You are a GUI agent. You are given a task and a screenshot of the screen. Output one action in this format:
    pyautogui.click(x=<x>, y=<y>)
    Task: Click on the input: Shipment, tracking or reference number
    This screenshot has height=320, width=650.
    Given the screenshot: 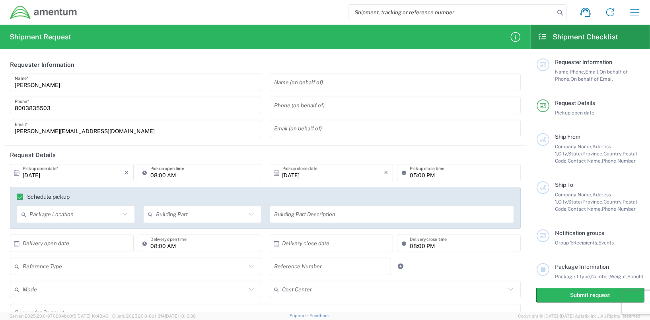 What is the action you would take?
    pyautogui.click(x=452, y=12)
    